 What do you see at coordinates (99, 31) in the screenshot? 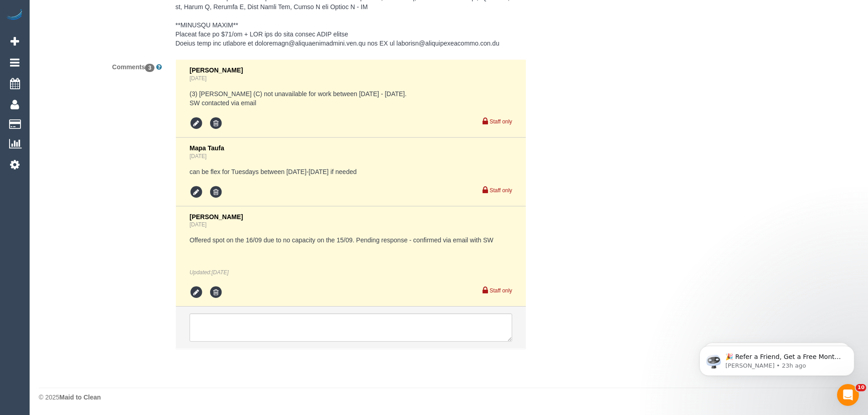
I see `p: 🎉 Refer a Friend, Get a Free Month! 🎉 Love Automaid? Share the love! When you refer a friend who ...` at bounding box center [99, 31].